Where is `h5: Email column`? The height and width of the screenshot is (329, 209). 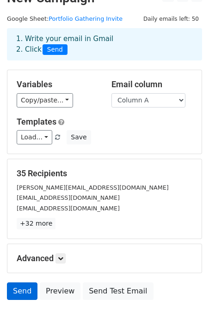
h5: Email column is located at coordinates (152, 85).